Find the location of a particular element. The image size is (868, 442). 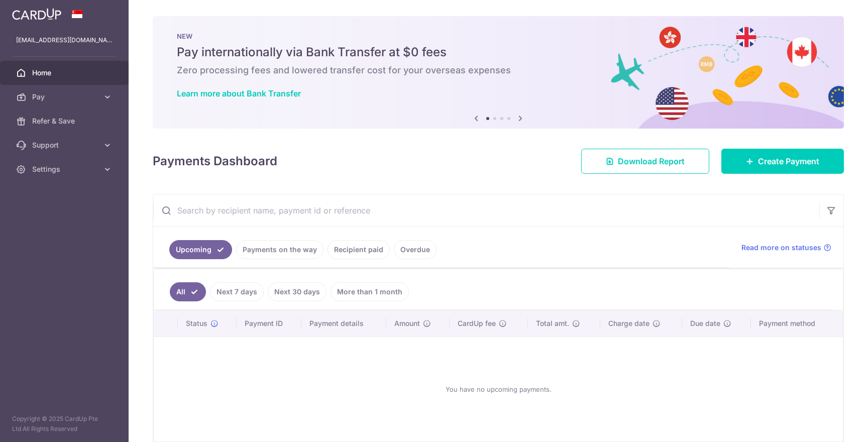

h6: Zero processing fees and lowered transfer cost for your overseas expenses is located at coordinates (498, 70).